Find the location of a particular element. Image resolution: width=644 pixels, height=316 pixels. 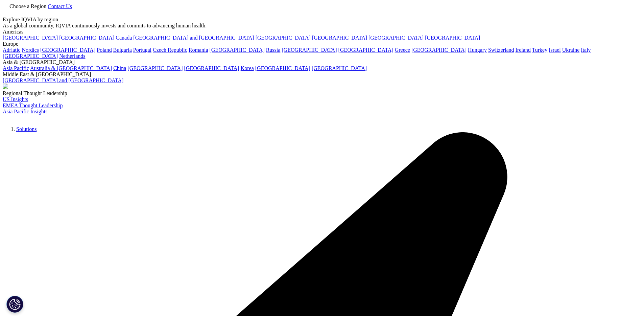

div: As a global community, IQVIA continuously invests and commits to advancing human health. is located at coordinates (322, 26).